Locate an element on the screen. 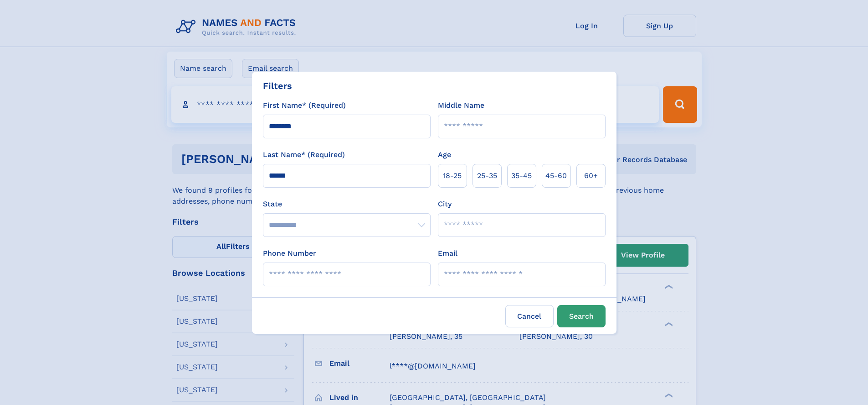 This screenshot has height=405, width=868. span: 18‑25 is located at coordinates (452, 176).